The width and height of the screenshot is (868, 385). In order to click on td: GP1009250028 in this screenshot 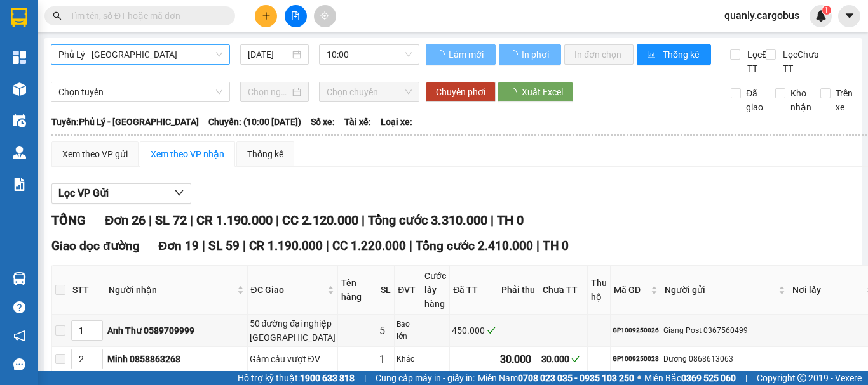, I will do `click(636, 359)`.